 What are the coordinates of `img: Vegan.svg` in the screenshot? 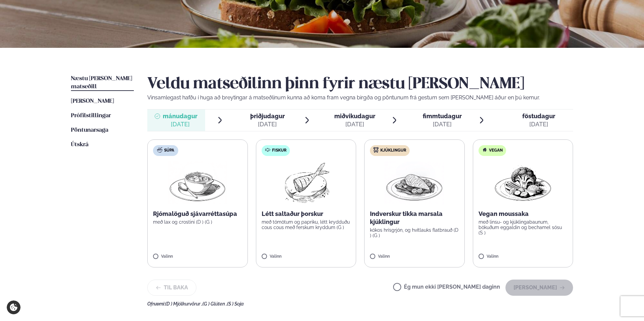 It's located at (485, 150).